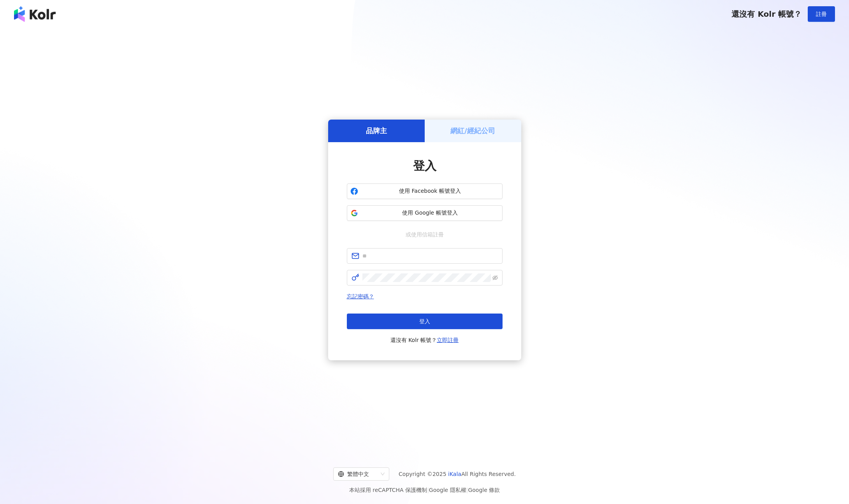 The image size is (849, 504). What do you see at coordinates (425, 191) in the screenshot?
I see `button: 使用 Facebook 帳號登入` at bounding box center [425, 191].